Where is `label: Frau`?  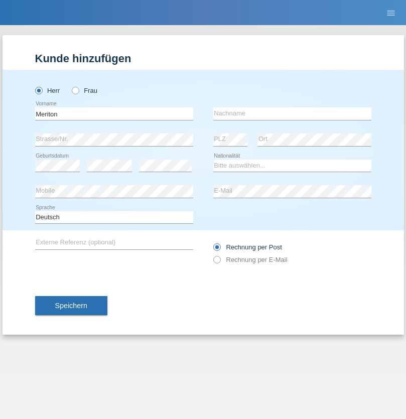 label: Frau is located at coordinates (84, 90).